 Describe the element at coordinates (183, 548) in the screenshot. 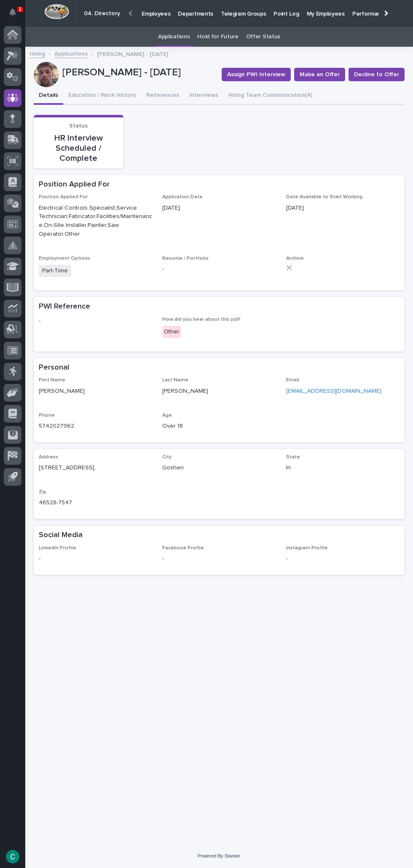

I see `span: Facebook Profile` at that location.